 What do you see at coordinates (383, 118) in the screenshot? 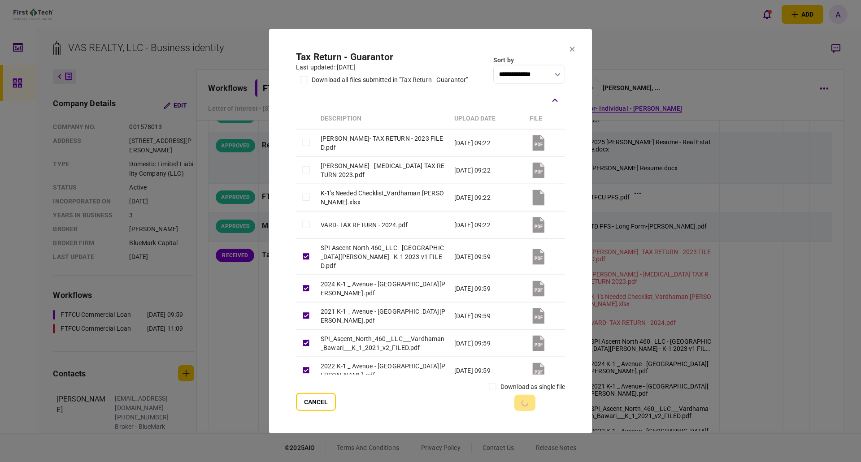
I see `th: Description` at bounding box center [383, 118].